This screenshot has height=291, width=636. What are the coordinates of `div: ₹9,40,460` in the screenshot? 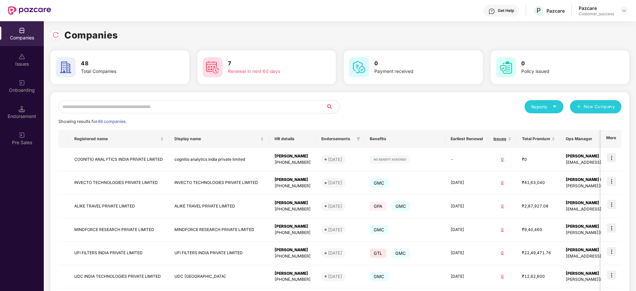 It's located at (539, 230).